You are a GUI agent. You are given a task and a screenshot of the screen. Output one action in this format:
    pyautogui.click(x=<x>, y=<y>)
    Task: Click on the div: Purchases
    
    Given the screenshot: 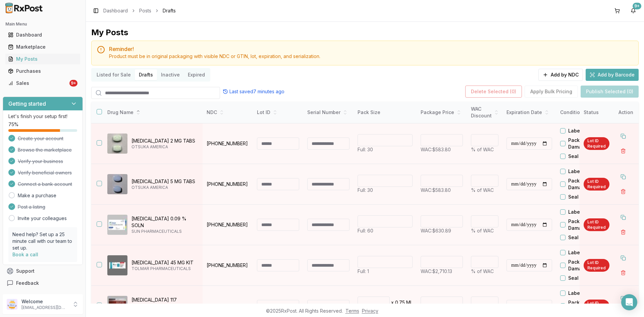 What is the action you would take?
    pyautogui.click(x=43, y=71)
    